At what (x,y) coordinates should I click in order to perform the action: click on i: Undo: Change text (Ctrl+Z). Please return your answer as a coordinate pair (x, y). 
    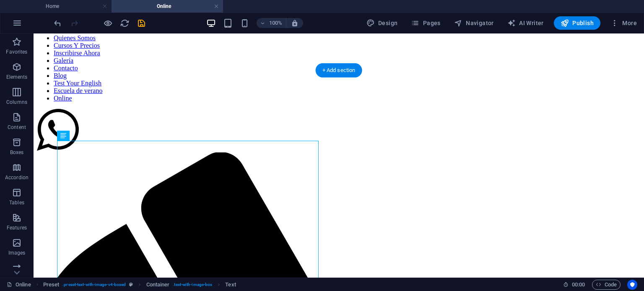
    Looking at the image, I should click on (58, 23).